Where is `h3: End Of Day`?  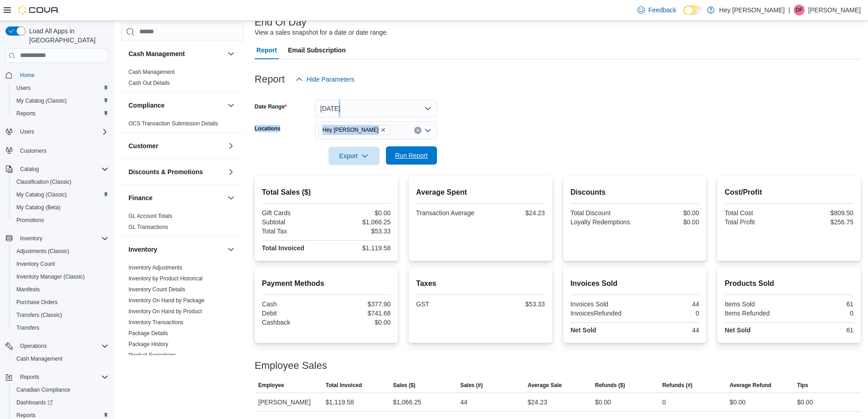 h3: End Of Day is located at coordinates (280, 22).